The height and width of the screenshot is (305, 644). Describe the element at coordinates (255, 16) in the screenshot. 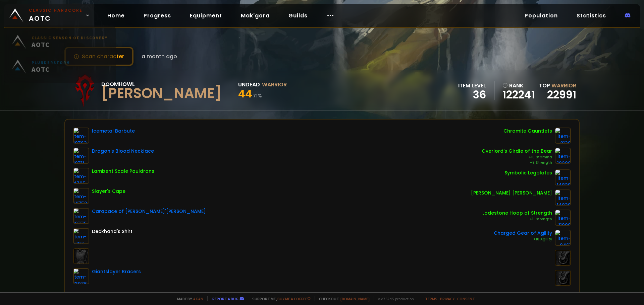

I see `a: Mak'gora` at that location.